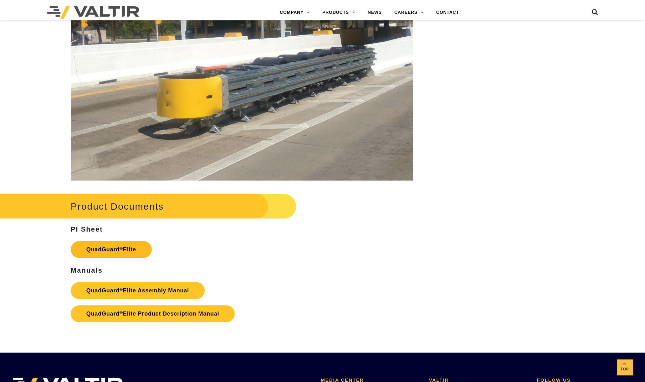 The width and height of the screenshot is (645, 382). I want to click on strong: PI Sheet, so click(87, 229).